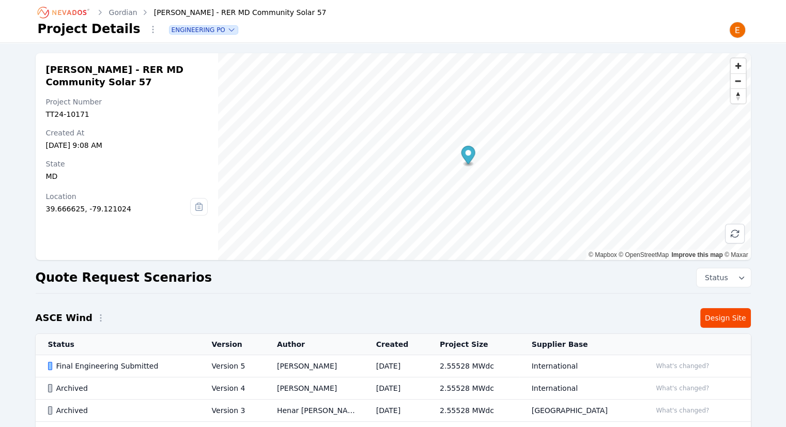 The height and width of the screenshot is (427, 786). I want to click on th: Project Size, so click(473, 344).